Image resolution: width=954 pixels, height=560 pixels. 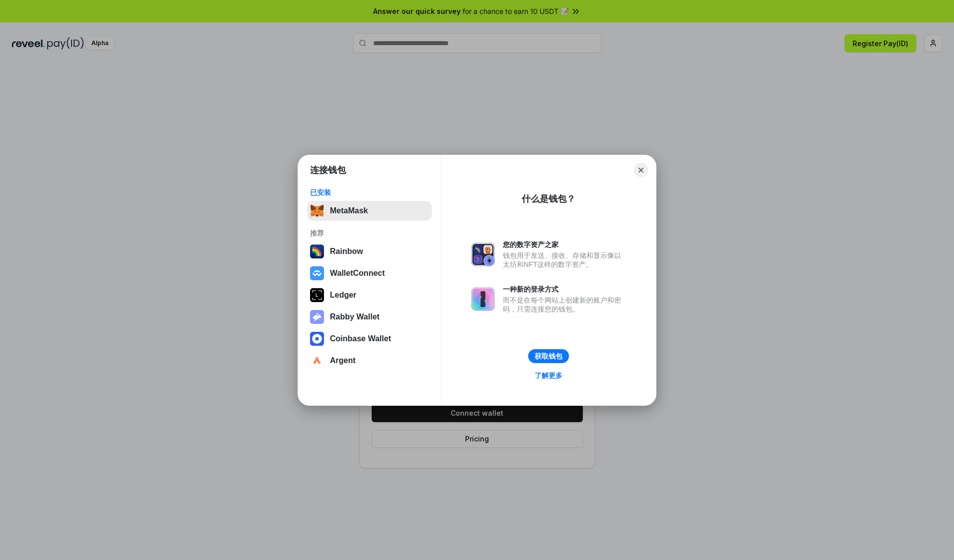 I want to click on div: MetaMask, so click(x=349, y=211).